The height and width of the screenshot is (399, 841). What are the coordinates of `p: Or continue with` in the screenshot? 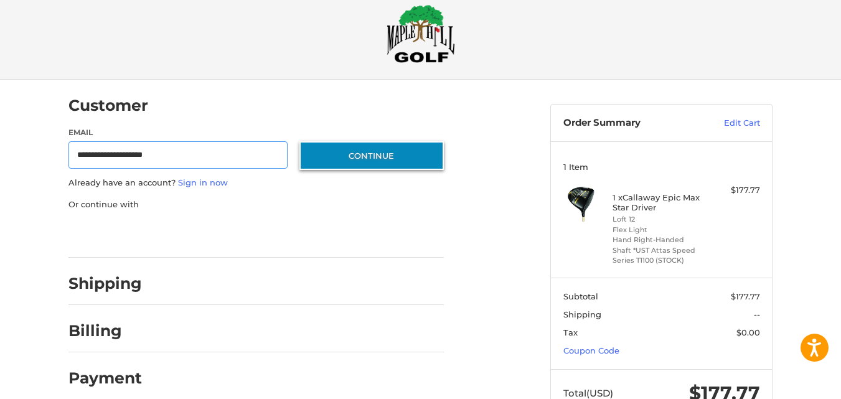 It's located at (256, 205).